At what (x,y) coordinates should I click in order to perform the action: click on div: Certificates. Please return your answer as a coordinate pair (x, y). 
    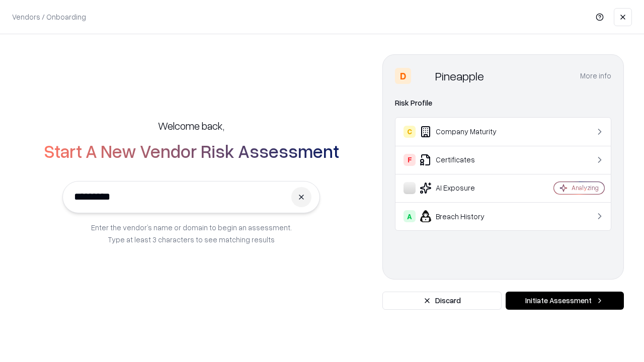
    Looking at the image, I should click on (463, 160).